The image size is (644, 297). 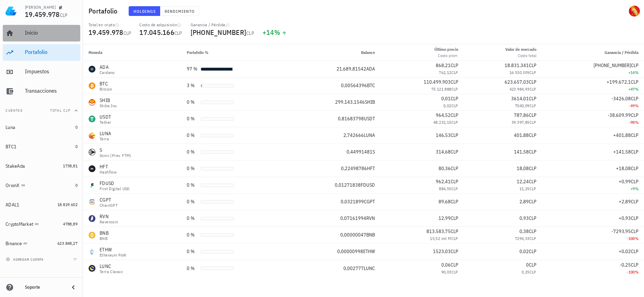 What do you see at coordinates (42, 72) in the screenshot?
I see `a: Impuestos` at bounding box center [42, 72].